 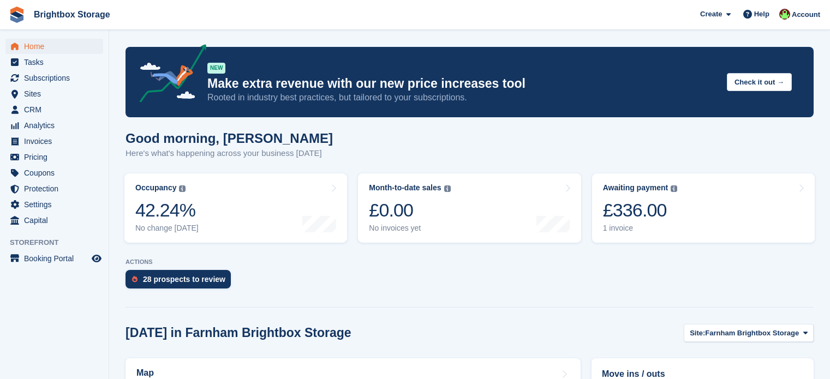 What do you see at coordinates (72, 14) in the screenshot?
I see `a: Brightbox Storage` at bounding box center [72, 14].